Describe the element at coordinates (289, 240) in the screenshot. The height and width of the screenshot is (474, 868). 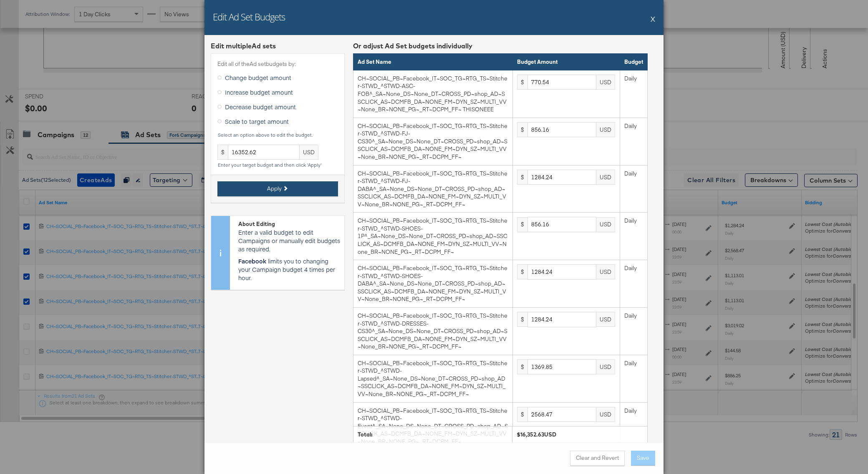
I see `p: Enter a valid budget to edit Campaigns or manually edit budgets as required.` at that location.